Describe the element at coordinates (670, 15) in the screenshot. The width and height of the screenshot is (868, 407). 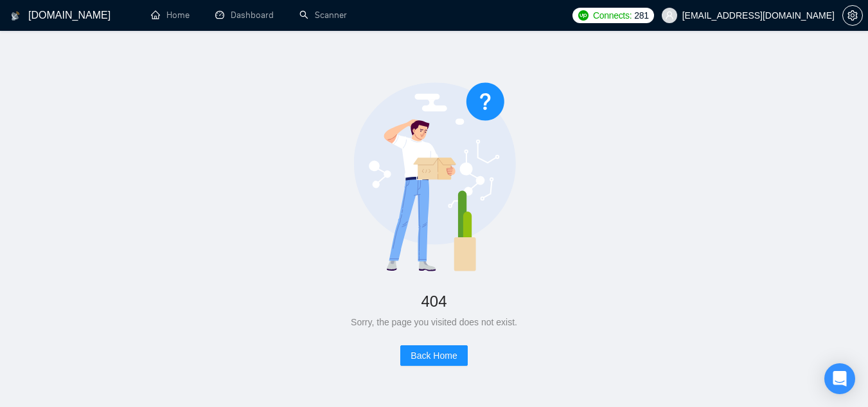
I see `span: user` at that location.